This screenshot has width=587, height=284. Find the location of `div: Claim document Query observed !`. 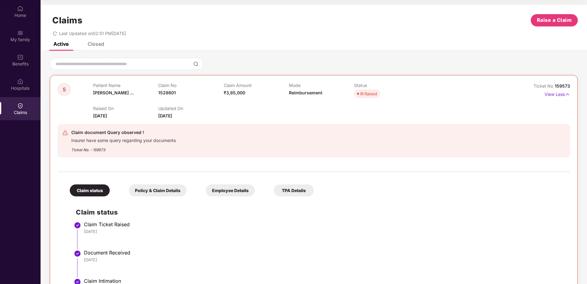

div: Claim document Query observed ! is located at coordinates (124, 133).